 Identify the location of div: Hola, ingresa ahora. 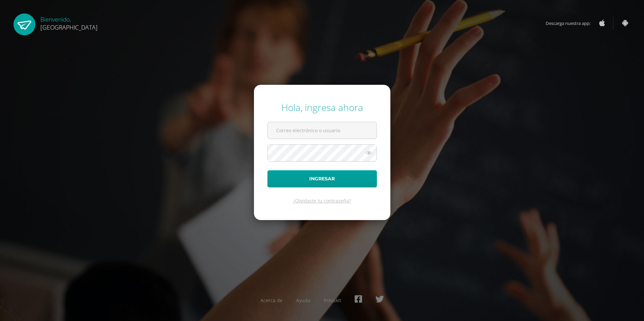
(322, 107).